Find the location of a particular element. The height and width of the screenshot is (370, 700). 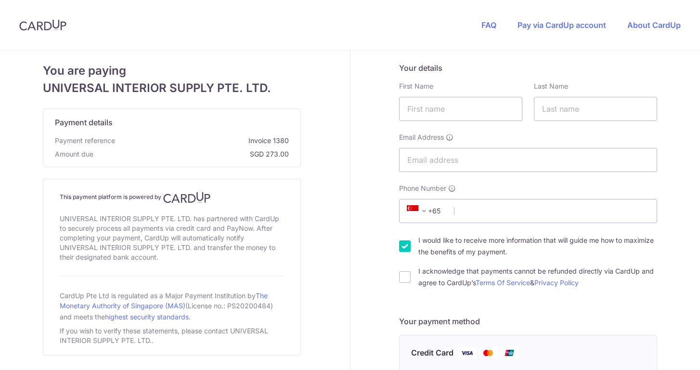

img: Union Pay is located at coordinates (509, 352).